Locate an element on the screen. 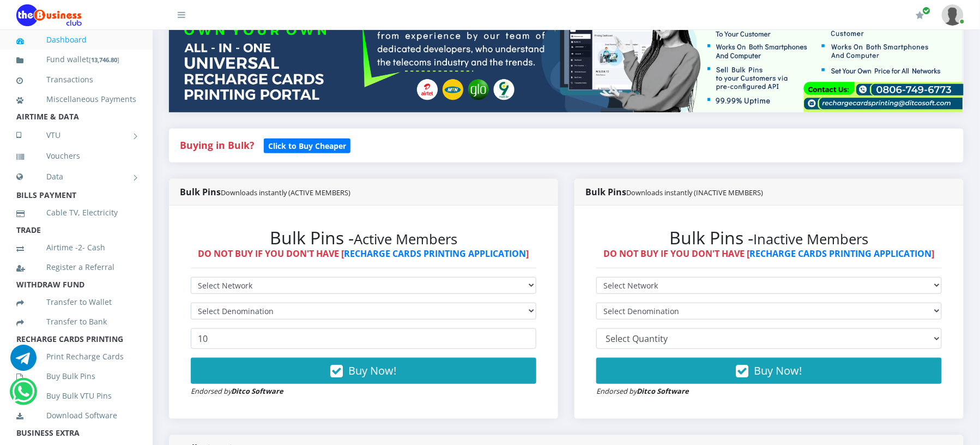 This screenshot has height=445, width=980. a: Transactions is located at coordinates (77, 79).